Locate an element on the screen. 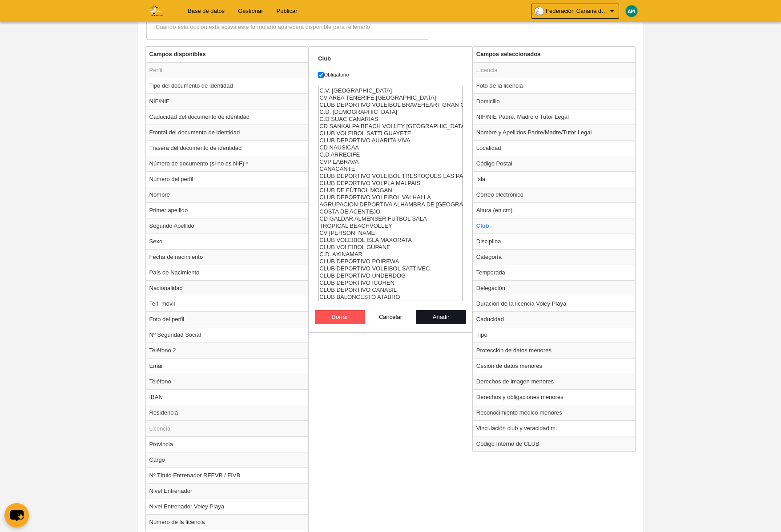 The image size is (781, 532). td: Caducidad is located at coordinates (555, 319).